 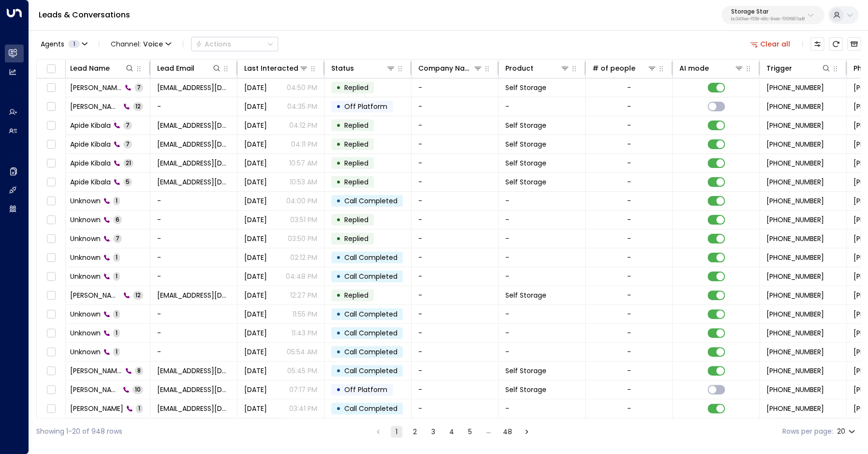 I want to click on span: ben bailey, so click(x=96, y=87).